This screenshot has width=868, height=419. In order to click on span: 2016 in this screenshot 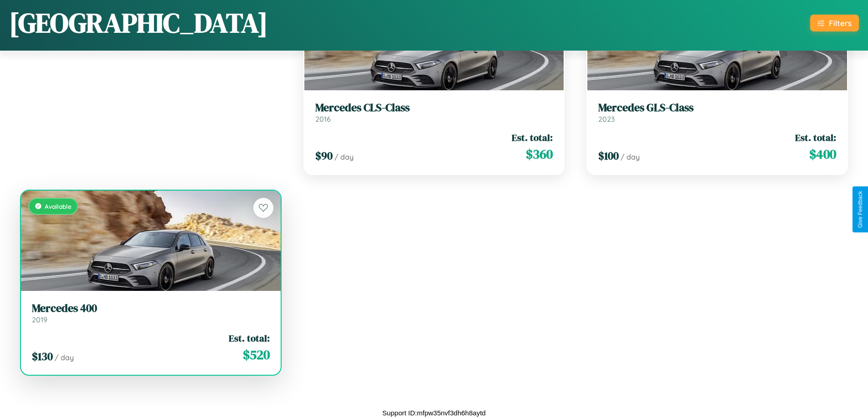, I will do `click(323, 119)`.